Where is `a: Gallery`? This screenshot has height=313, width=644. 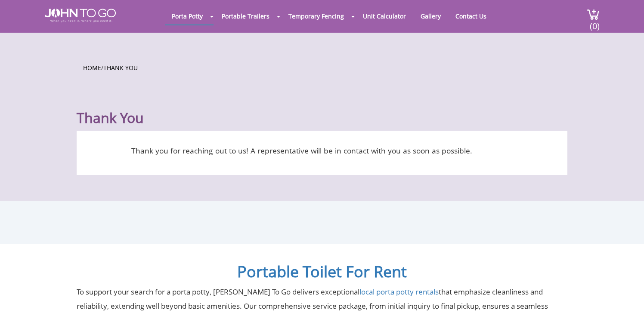
a: Gallery is located at coordinates (430, 16).